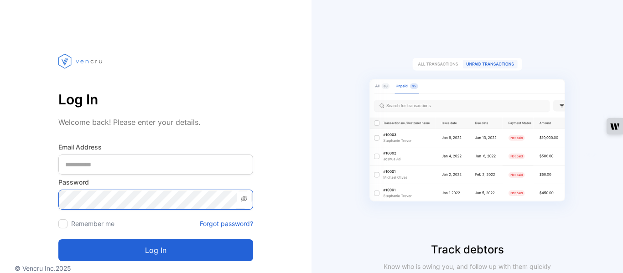  What do you see at coordinates (156, 182) in the screenshot?
I see `label: Password` at bounding box center [156, 182].